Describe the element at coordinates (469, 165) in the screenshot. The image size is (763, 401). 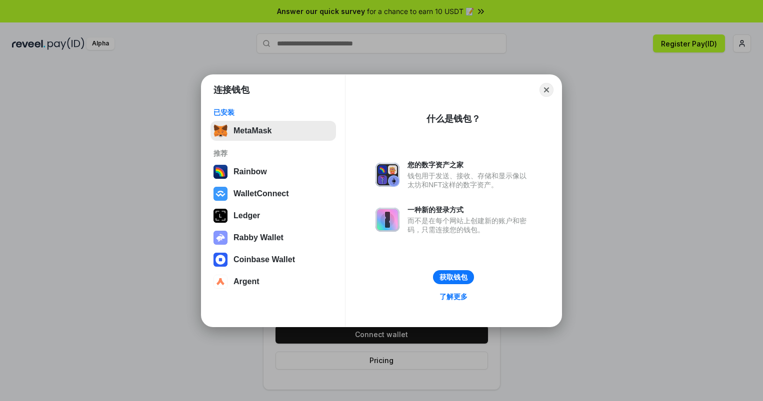
I see `div: 您的数字资产之家` at that location.